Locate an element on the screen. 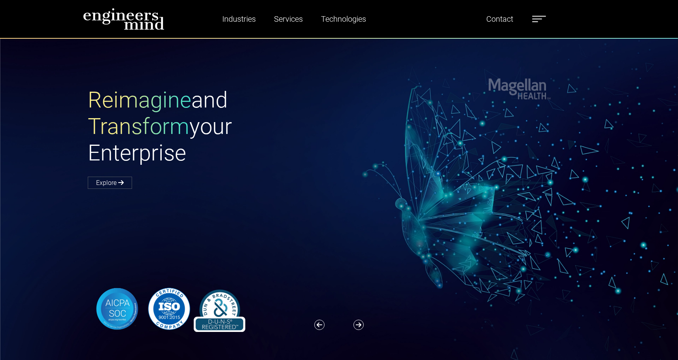 This screenshot has height=360, width=678. span: Transform is located at coordinates (138, 126).